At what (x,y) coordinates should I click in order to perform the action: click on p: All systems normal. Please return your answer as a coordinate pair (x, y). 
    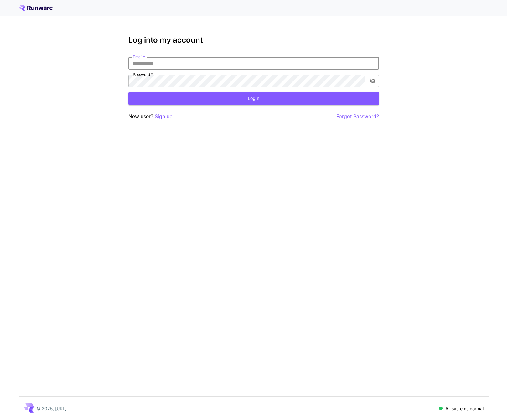
    Looking at the image, I should click on (464, 408).